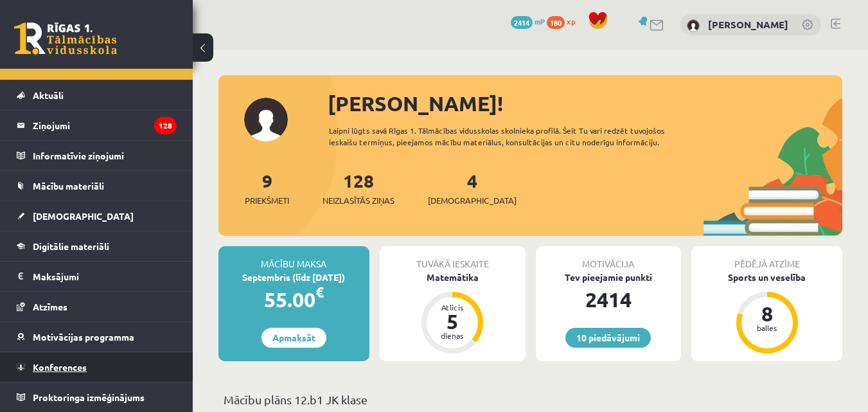 The width and height of the screenshot is (868, 412). Describe the element at coordinates (609, 259) in the screenshot. I see `div: Motivācija` at that location.